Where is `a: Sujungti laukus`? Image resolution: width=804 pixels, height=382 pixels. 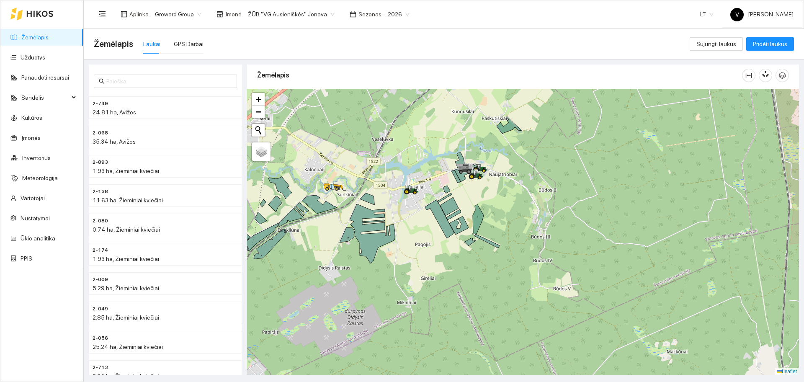
a: Sujungti laukus is located at coordinates (716, 44).